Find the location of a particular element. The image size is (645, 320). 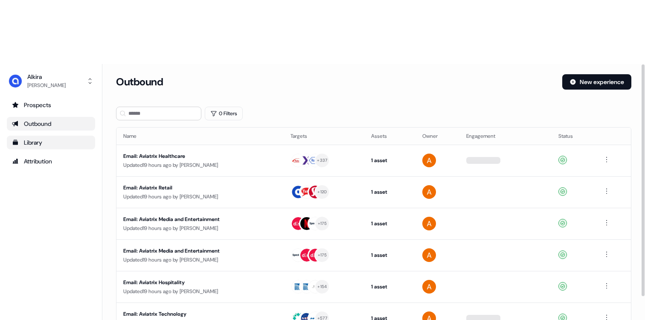

th: Targets is located at coordinates (324, 136).